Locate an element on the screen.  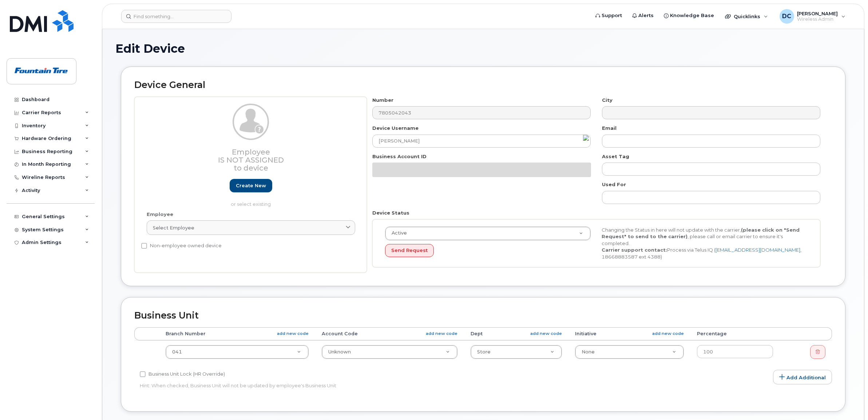
th: Account Code is located at coordinates (389, 334).